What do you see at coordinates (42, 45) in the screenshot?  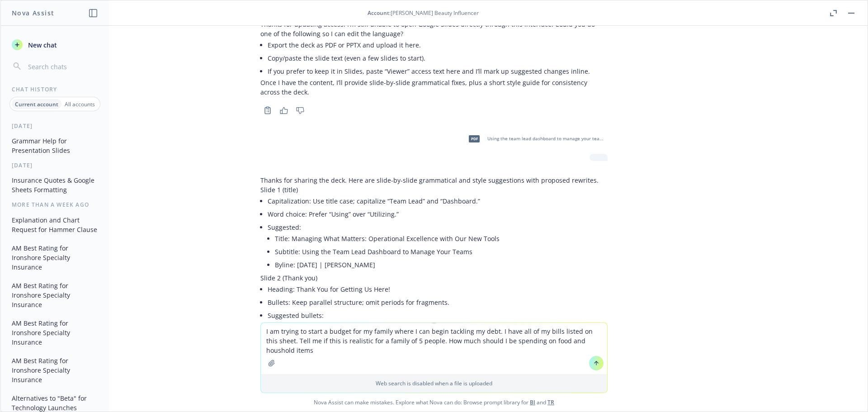 I see `span: New chat` at bounding box center [42, 45].